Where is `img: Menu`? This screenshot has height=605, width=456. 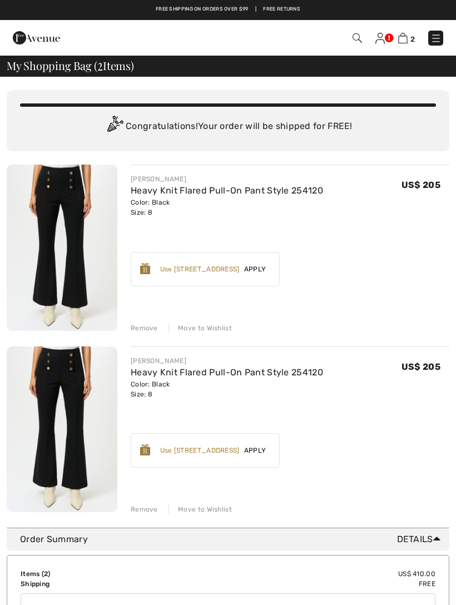 img: Menu is located at coordinates (436, 38).